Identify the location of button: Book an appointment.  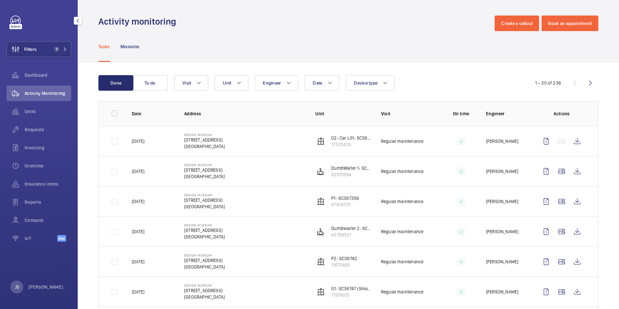
(570, 23).